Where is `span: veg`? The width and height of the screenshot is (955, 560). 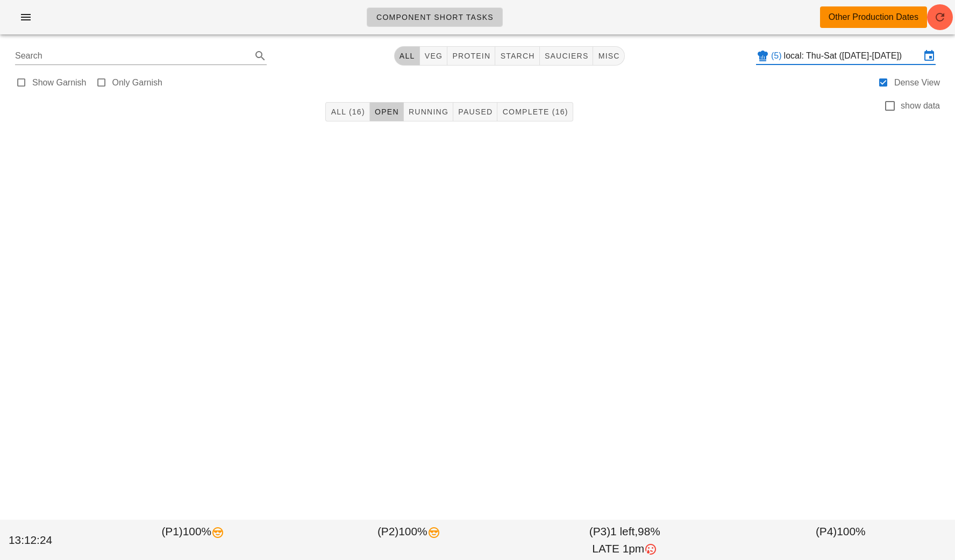 span: veg is located at coordinates (434, 56).